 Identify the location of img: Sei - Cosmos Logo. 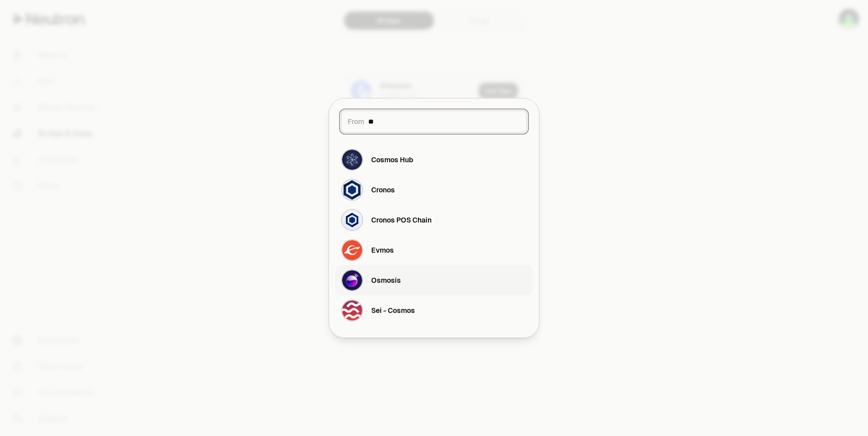
(352, 311).